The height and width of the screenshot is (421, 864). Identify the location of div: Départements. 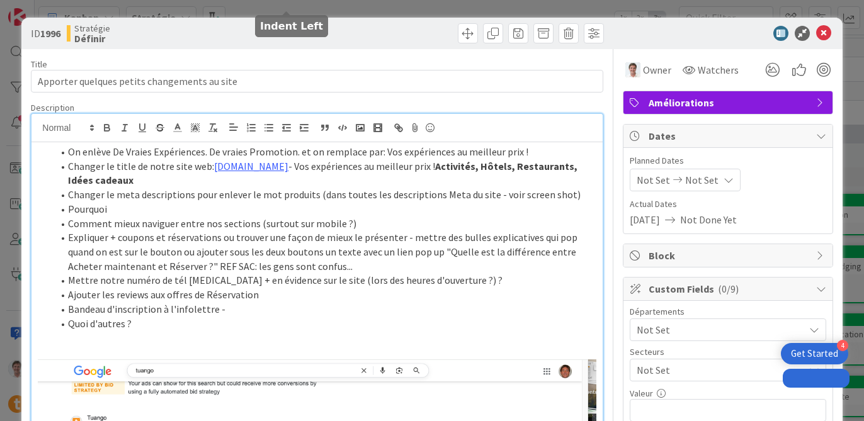
(728, 312).